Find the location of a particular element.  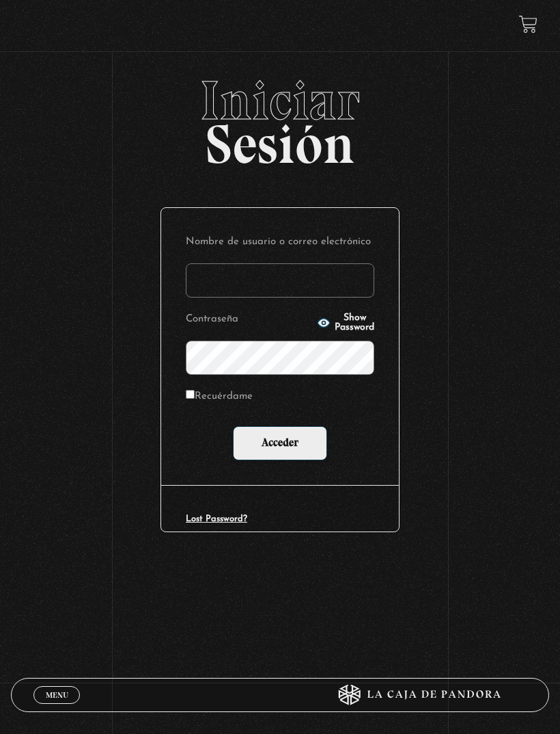

input: Recuérdame is located at coordinates (190, 394).